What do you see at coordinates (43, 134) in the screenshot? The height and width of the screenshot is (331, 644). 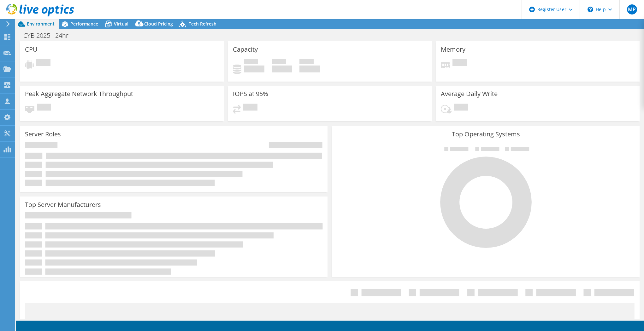 I see `h3: Server Roles` at bounding box center [43, 134].